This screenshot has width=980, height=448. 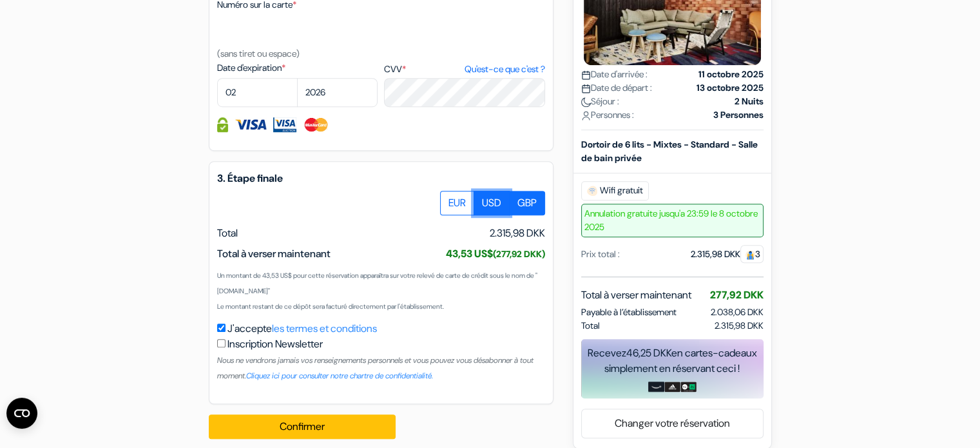 What do you see at coordinates (748, 101) in the screenshot?
I see `strong: 2 Nuits` at bounding box center [748, 101].